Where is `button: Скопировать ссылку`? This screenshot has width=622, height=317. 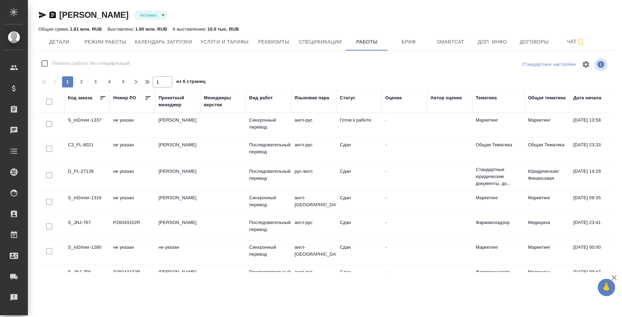 button: Скопировать ссылку is located at coordinates (53, 15).